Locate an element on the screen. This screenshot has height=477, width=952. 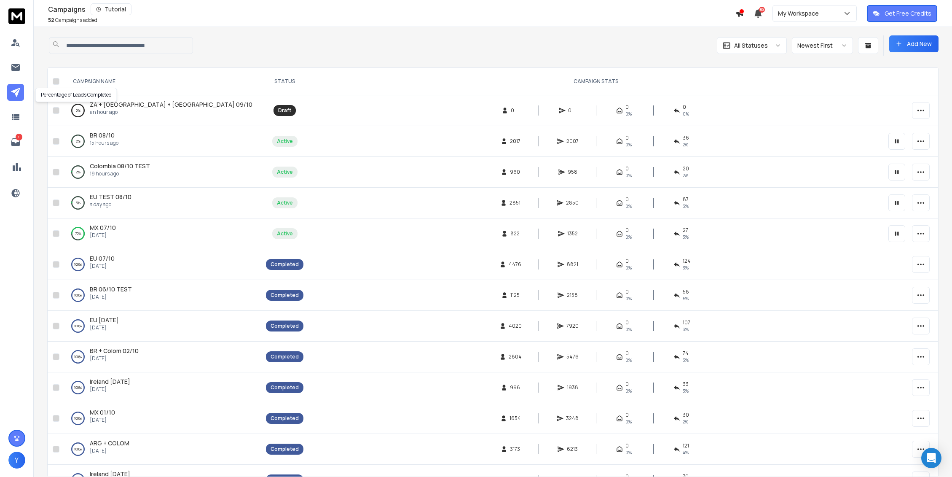
span: 3173 is located at coordinates (515, 449).